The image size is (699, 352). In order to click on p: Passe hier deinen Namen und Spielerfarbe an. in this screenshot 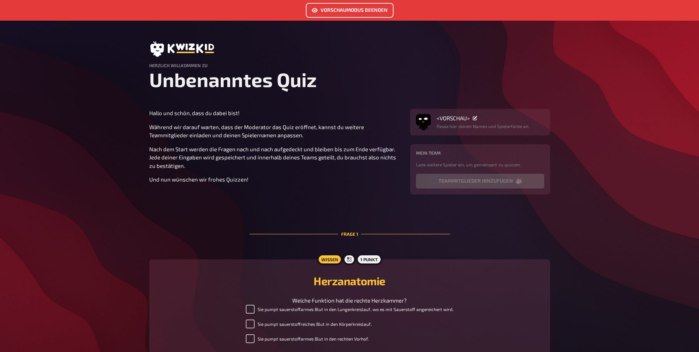, I will do `click(483, 126)`.